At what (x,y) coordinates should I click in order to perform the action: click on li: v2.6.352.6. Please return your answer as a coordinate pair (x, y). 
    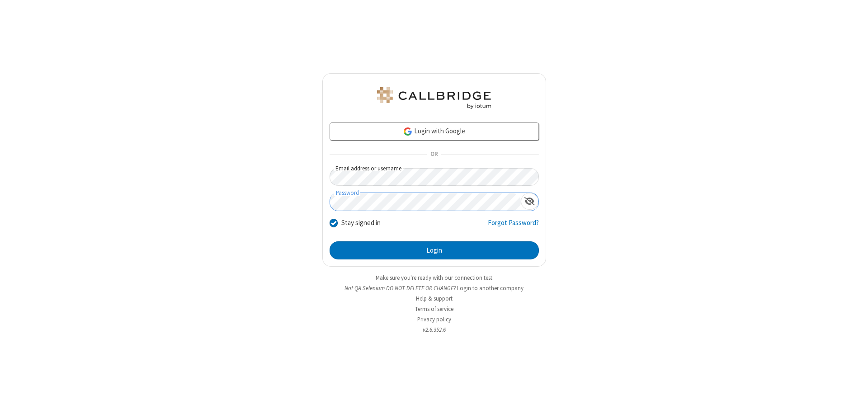
    Looking at the image, I should click on (434, 330).